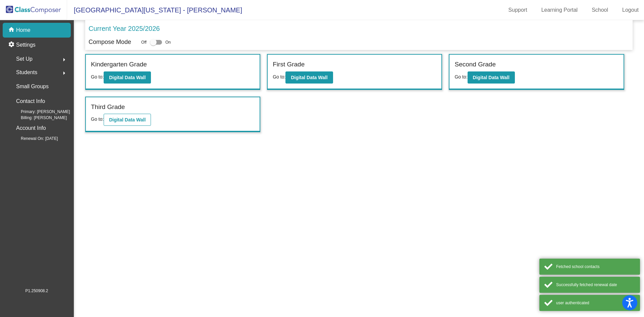  Describe the element at coordinates (288, 64) in the screenshot. I see `label: First Grade` at that location.